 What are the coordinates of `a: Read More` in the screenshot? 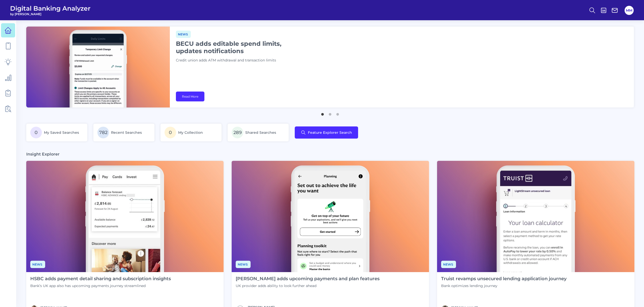 It's located at (190, 96).